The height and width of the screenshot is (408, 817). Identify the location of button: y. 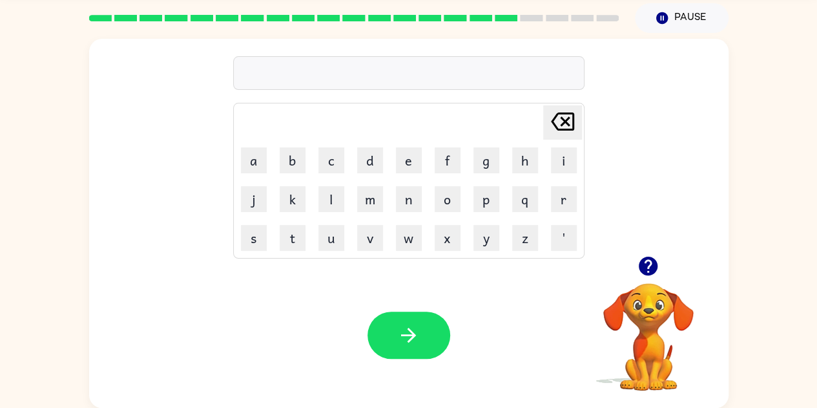
(487, 238).